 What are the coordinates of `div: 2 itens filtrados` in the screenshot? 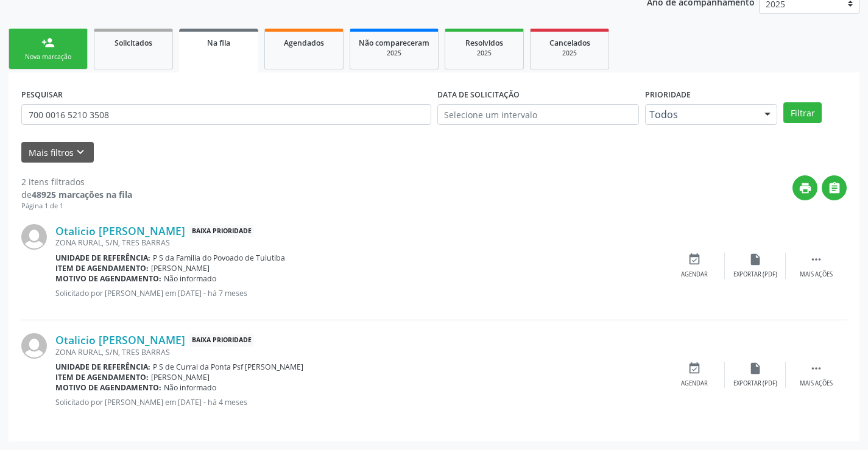 It's located at (77, 182).